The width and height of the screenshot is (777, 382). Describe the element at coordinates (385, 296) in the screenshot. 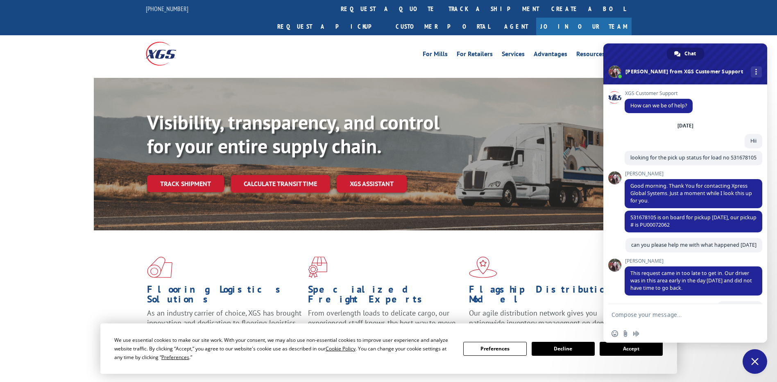

I see `h1: Specialized Freight Experts` at that location.